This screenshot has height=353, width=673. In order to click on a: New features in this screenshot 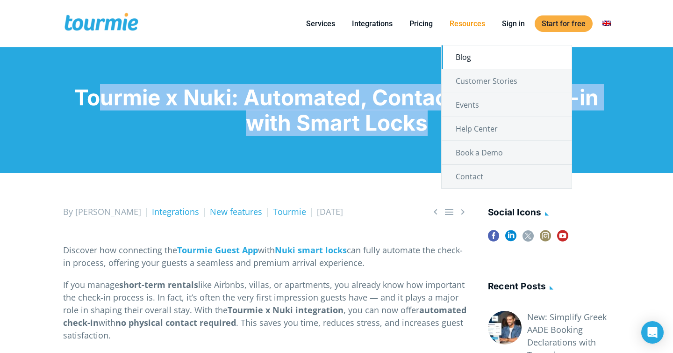, I will do `click(236, 211)`.